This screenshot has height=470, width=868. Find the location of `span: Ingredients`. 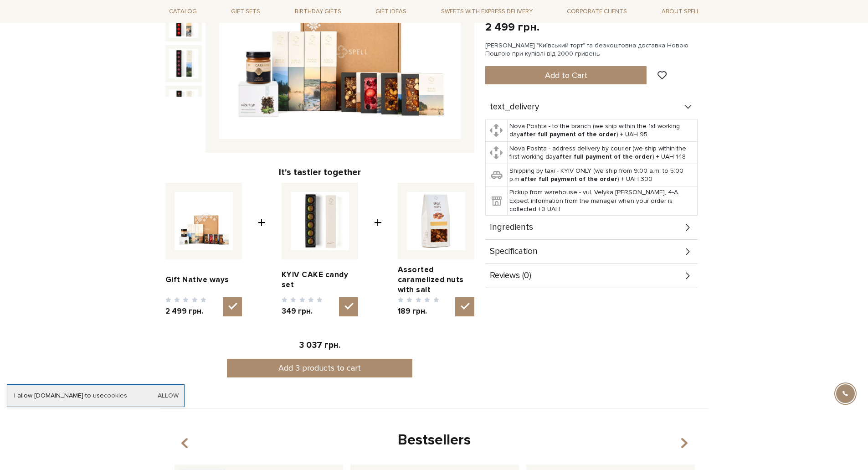

span: Ingredients is located at coordinates (511, 227).